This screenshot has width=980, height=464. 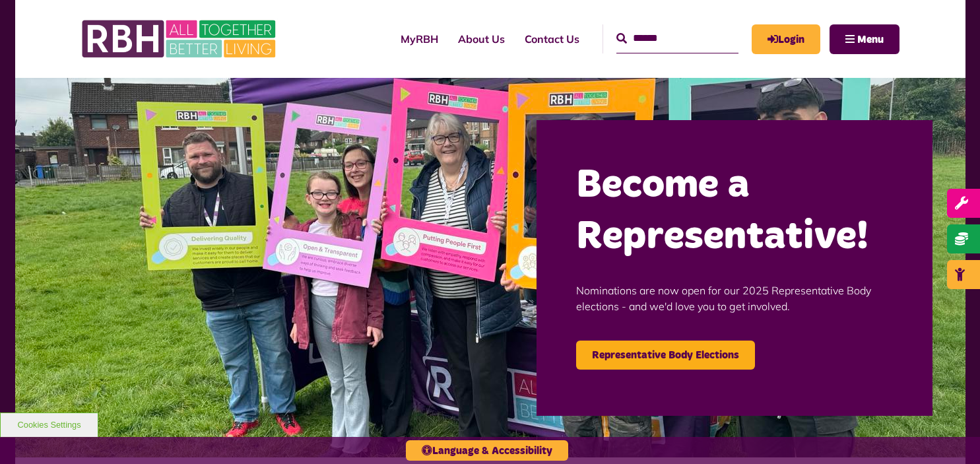 I want to click on h2: Become a Representative!, so click(x=734, y=211).